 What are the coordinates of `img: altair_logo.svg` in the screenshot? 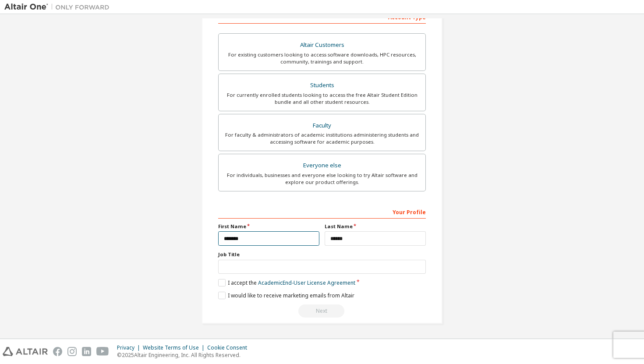 It's located at (25, 351).